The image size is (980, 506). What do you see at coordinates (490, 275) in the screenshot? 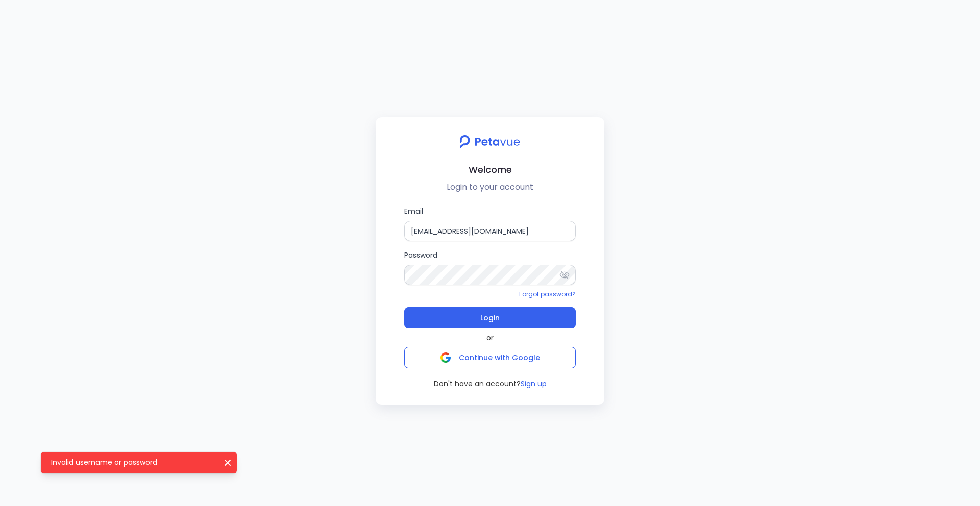
I see `input: Password` at bounding box center [490, 275].